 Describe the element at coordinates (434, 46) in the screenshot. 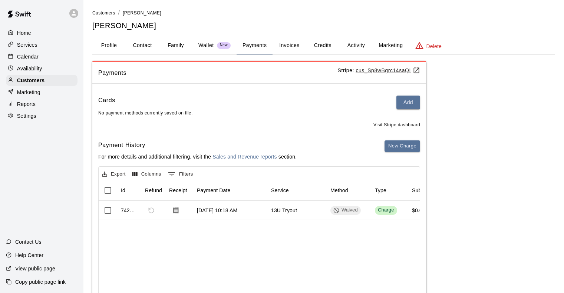

I see `p: Delete` at that location.